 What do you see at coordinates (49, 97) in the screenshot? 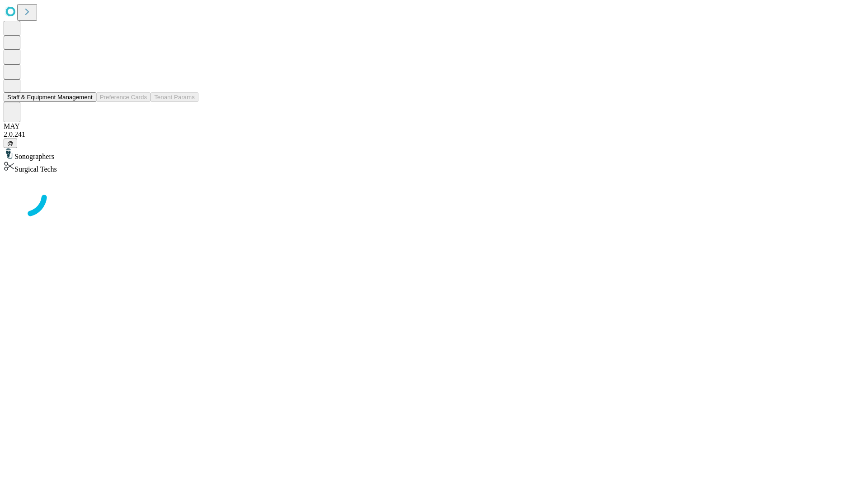
I see `button: Staff & Equipment Management` at bounding box center [49, 97].